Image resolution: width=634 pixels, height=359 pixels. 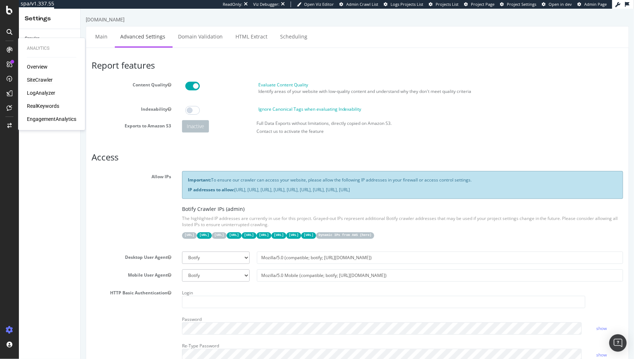 I want to click on label: Indexability, so click(x=50, y=99).